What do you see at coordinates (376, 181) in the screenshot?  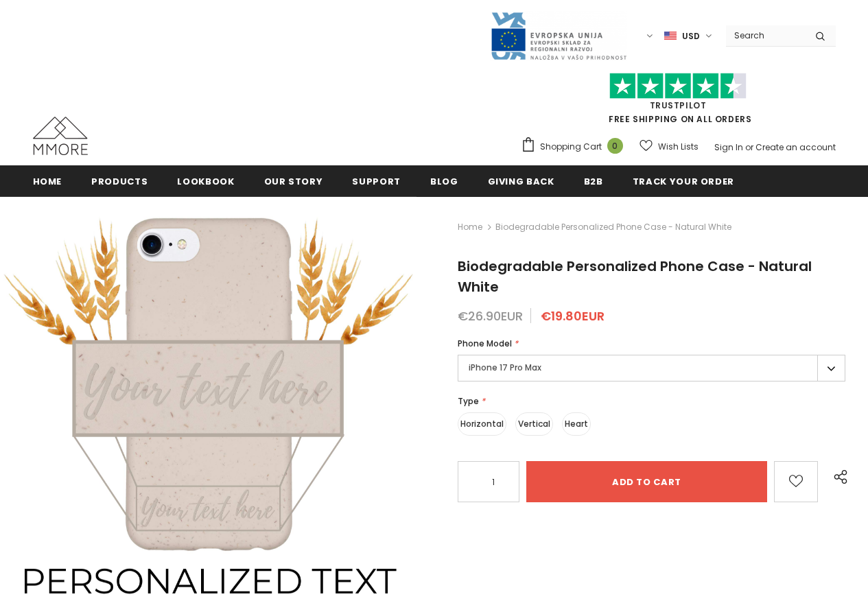 I see `span: support` at bounding box center [376, 181].